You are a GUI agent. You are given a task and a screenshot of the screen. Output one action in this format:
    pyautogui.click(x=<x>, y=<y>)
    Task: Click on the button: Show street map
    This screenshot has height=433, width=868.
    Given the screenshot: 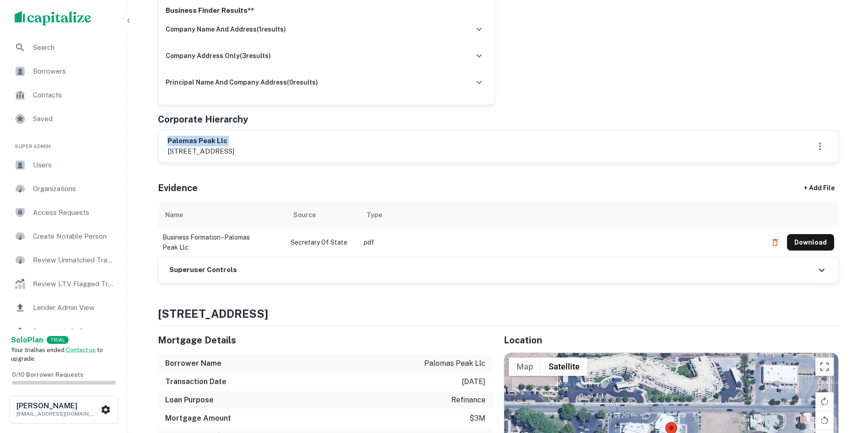 What is the action you would take?
    pyautogui.click(x=524, y=367)
    